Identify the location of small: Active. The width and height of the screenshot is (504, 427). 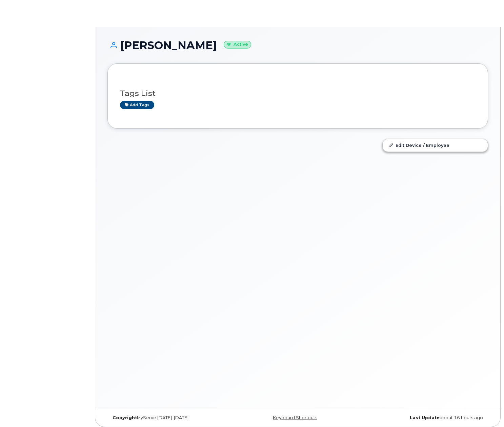
(237, 44).